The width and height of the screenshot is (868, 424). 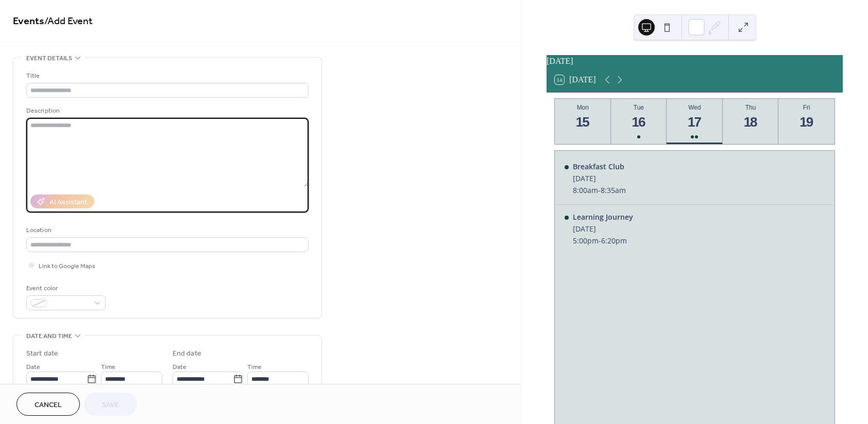 What do you see at coordinates (48, 405) in the screenshot?
I see `span: Cancel` at bounding box center [48, 405].